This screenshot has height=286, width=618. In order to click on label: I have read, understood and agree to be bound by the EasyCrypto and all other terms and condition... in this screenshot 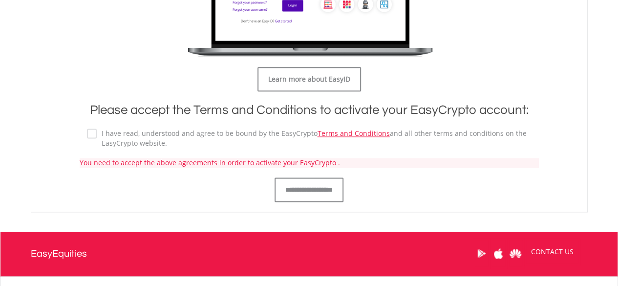, I will do `click(314, 138)`.